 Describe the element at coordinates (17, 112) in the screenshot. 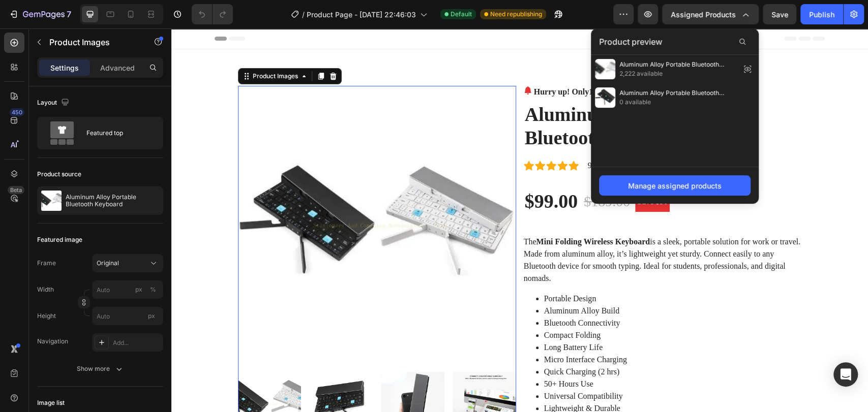

I see `div: 450` at that location.